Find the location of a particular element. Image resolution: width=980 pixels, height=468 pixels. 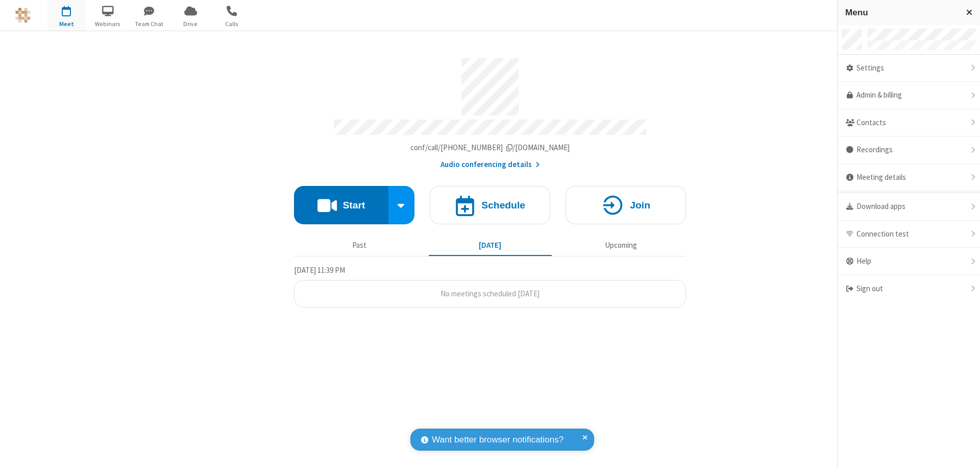

span: Webinars is located at coordinates (107, 24).